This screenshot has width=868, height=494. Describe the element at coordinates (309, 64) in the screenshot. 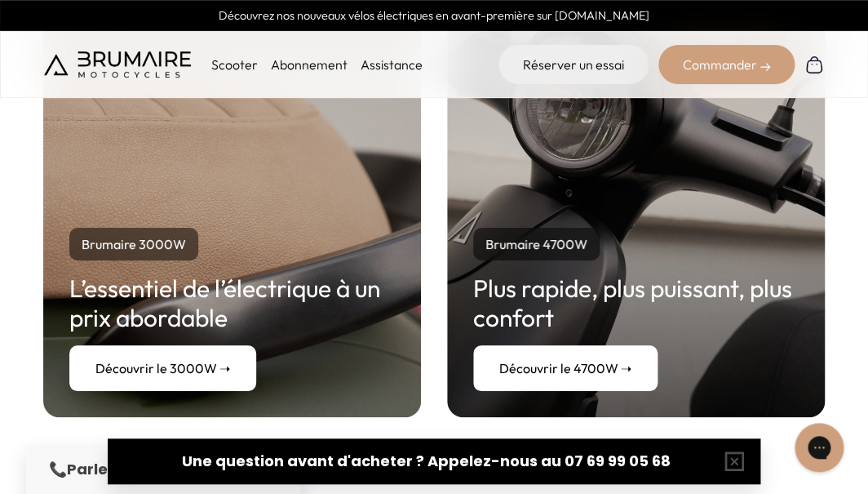

I see `a: Abonnement` at that location.